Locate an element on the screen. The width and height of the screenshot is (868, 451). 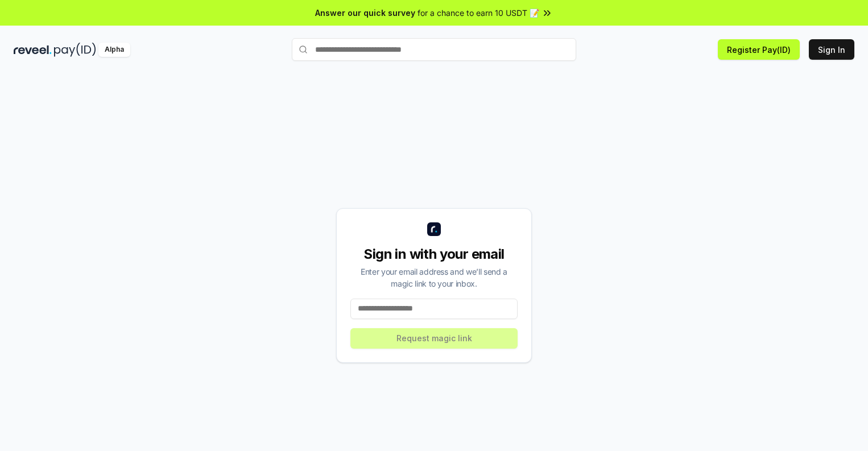
div: Enter your email address and we’ll send a magic link to your inbox. is located at coordinates (434, 278).